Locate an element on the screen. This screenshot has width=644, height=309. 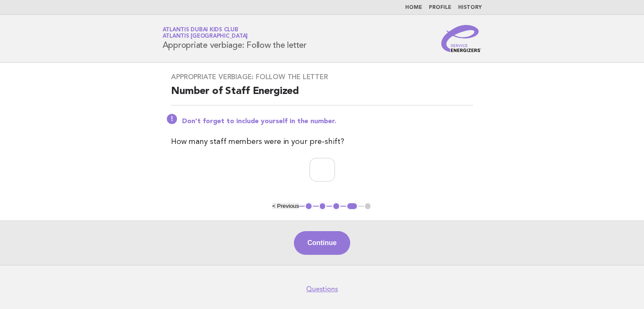
img: Service Energizers is located at coordinates (462, 39).